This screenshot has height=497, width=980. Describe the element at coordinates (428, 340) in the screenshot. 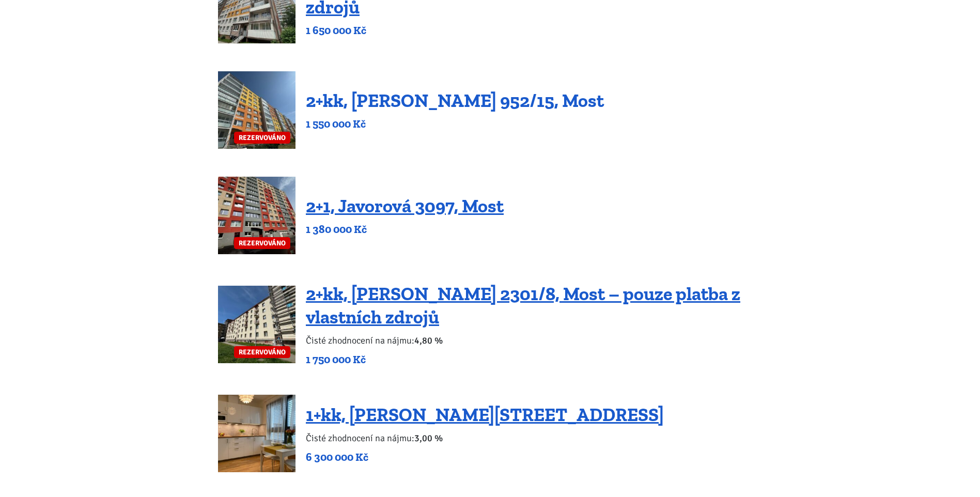

I see `b: 4,80 %` at that location.